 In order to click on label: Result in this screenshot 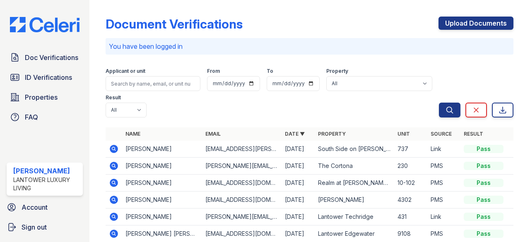, I will do `click(113, 98)`.